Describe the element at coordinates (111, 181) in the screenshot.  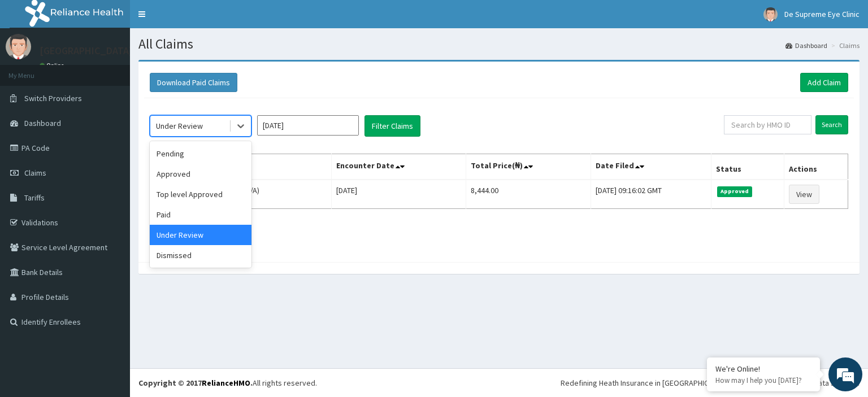
I see `span: We're online!` at that location.